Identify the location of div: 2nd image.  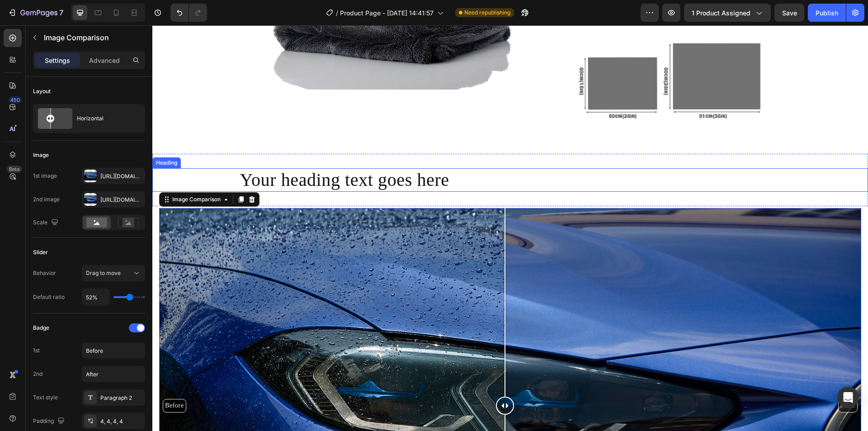
(46, 199).